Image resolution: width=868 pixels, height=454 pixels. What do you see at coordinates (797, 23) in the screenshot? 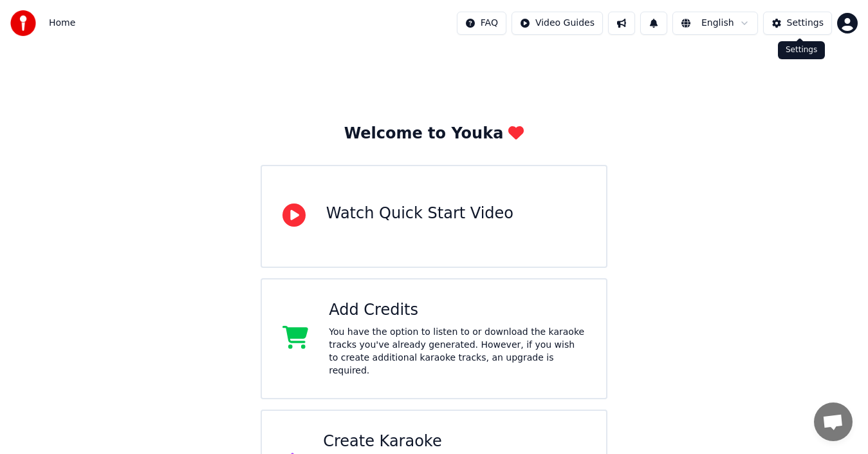
I see `button: Settings` at bounding box center [797, 23].